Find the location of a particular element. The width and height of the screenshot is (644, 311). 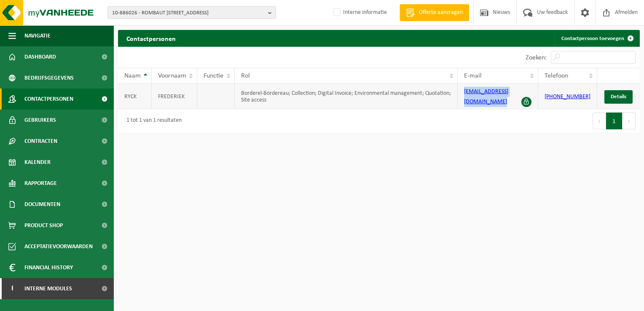

span: Rapportage is located at coordinates (41, 183).